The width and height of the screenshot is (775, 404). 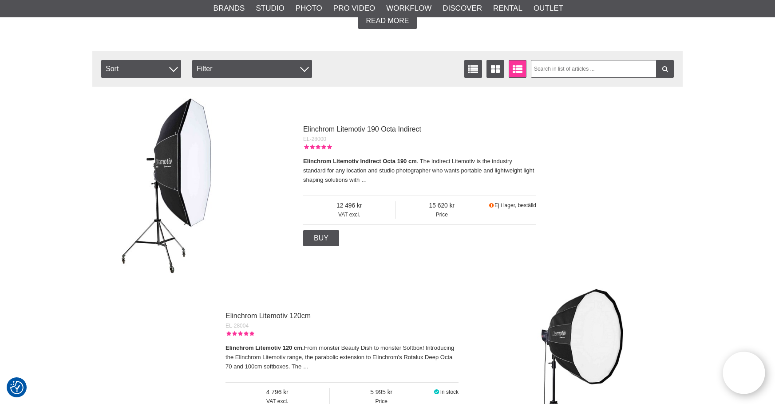 What do you see at coordinates (516, 205) in the screenshot?
I see `span: Ej i lager, beställd` at bounding box center [516, 205].